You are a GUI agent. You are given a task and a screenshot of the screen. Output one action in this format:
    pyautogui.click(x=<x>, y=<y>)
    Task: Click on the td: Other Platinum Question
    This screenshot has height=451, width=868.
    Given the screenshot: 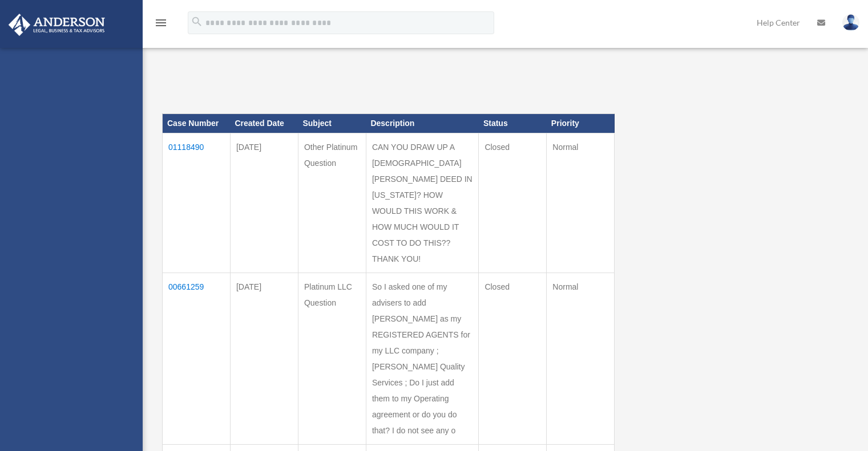 What is the action you would take?
    pyautogui.click(x=331, y=203)
    